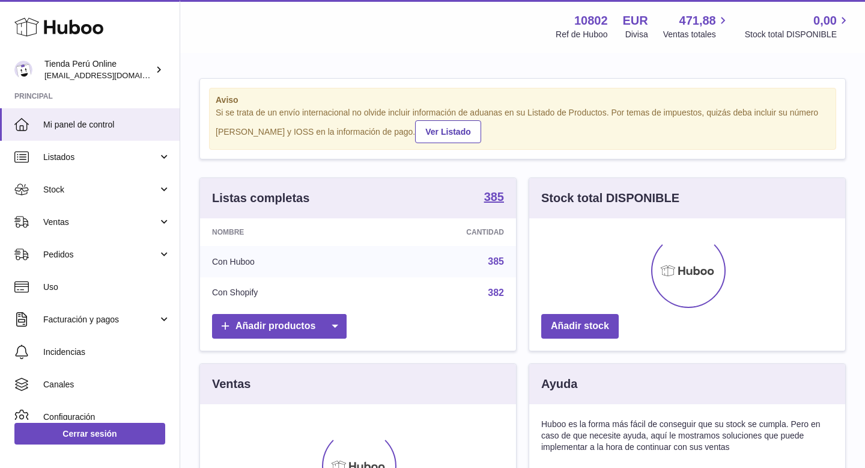  Describe the element at coordinates (825, 20) in the screenshot. I see `span: 0,00` at that location.